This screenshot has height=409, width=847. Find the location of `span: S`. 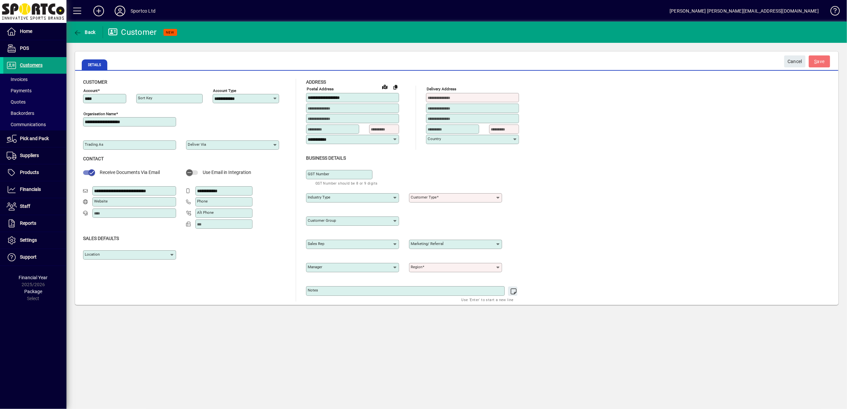

span: S is located at coordinates (816, 61).